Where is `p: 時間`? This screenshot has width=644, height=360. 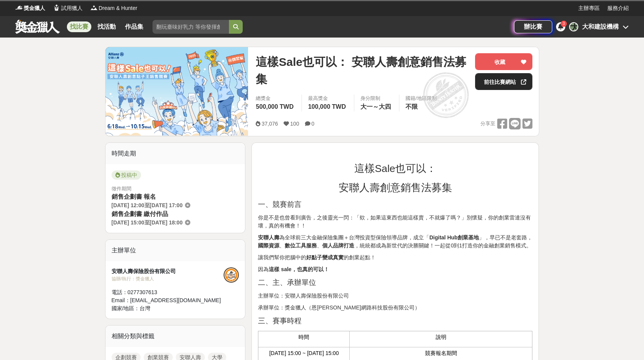 p: 時間 is located at coordinates (304, 337).